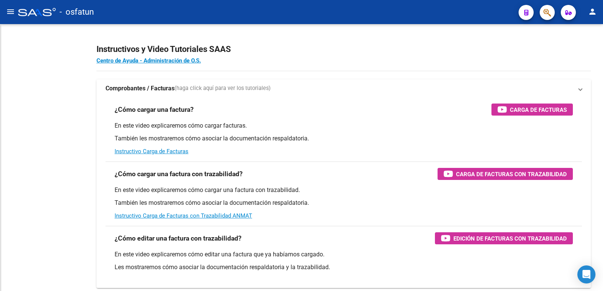 This screenshot has height=291, width=603. What do you see at coordinates (154, 110) in the screenshot?
I see `h3: ¿Cómo cargar una factura?` at bounding box center [154, 110].